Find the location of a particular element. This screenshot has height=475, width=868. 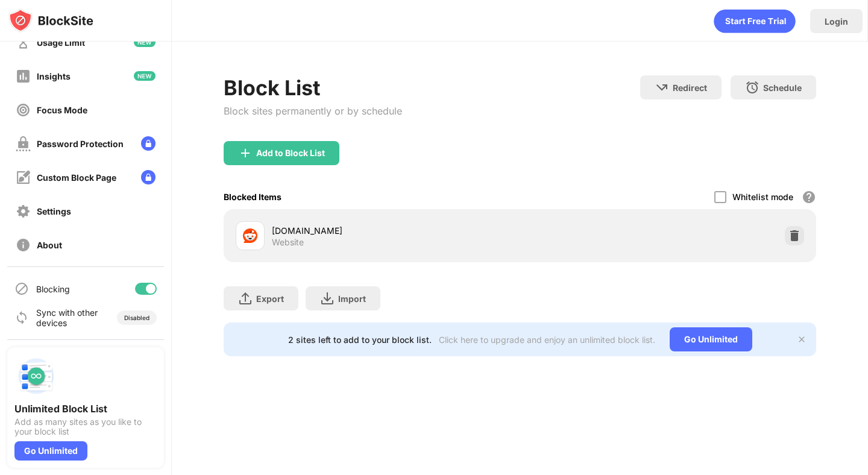

img: push-block-list.svg is located at coordinates (36, 376).